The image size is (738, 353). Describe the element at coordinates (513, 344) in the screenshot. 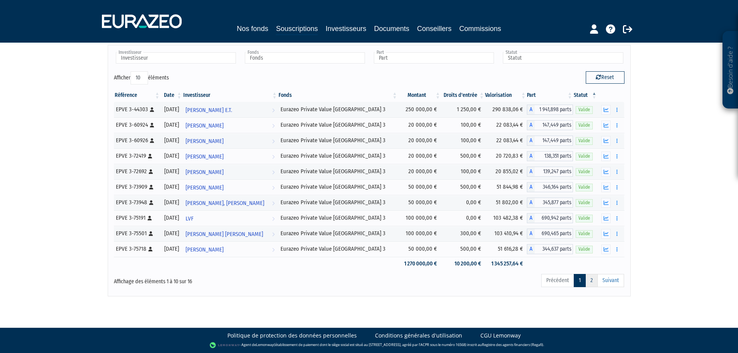

I see `a: Registre des agents financiers (Regafi)` at that location.